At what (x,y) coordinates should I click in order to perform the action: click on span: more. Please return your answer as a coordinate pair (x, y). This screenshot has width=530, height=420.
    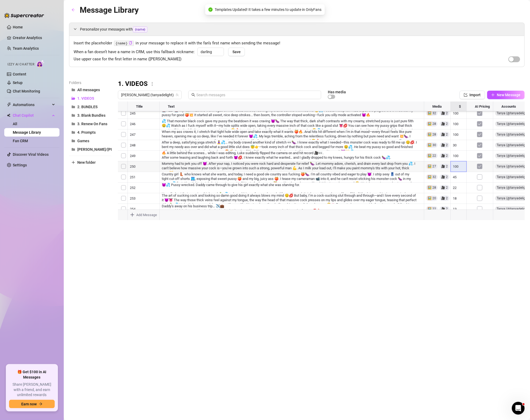
    Looking at the image, I should click on (152, 84).